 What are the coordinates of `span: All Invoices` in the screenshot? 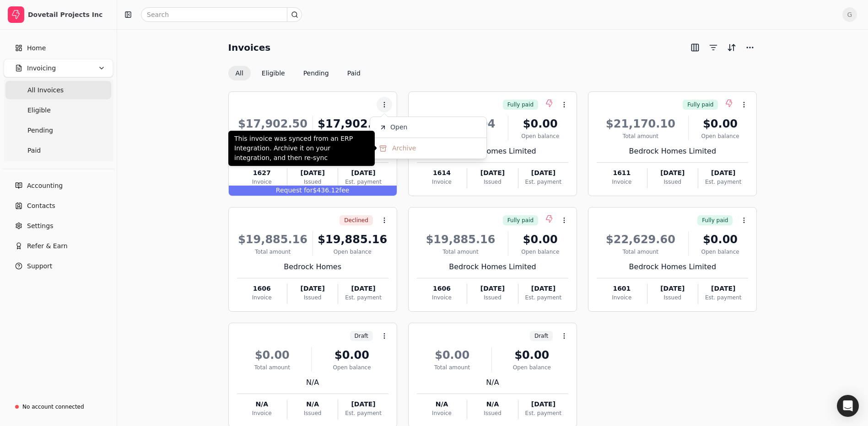 It's located at (45, 90).